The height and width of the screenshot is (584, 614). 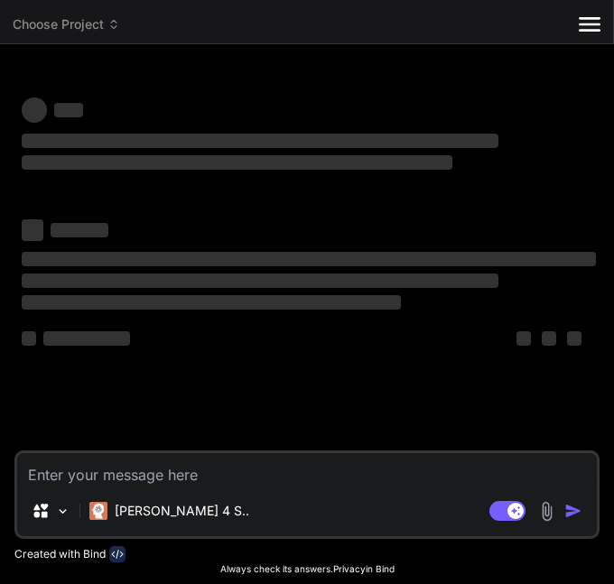 I want to click on span: Choose Project, so click(x=66, y=24).